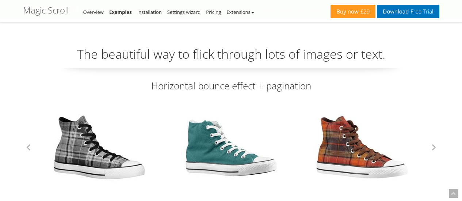 The width and height of the screenshot is (462, 201). Describe the element at coordinates (231, 86) in the screenshot. I see `h2: Horizontal bounce effect + pagination` at that location.